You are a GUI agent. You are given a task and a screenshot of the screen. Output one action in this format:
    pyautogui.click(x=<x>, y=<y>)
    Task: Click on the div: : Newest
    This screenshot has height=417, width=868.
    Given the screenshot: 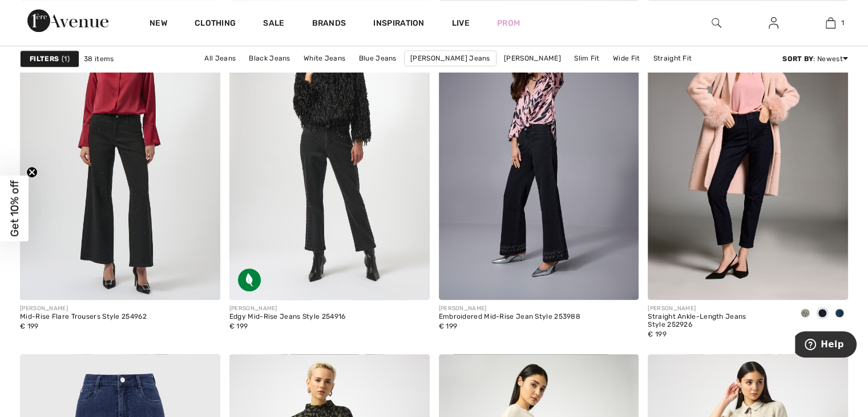 What is the action you would take?
    pyautogui.click(x=815, y=59)
    